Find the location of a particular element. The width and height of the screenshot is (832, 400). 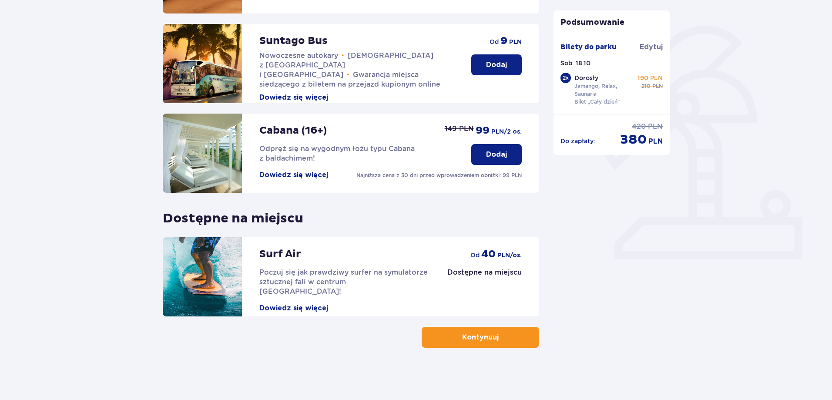

p: Surf Air is located at coordinates (280, 254).